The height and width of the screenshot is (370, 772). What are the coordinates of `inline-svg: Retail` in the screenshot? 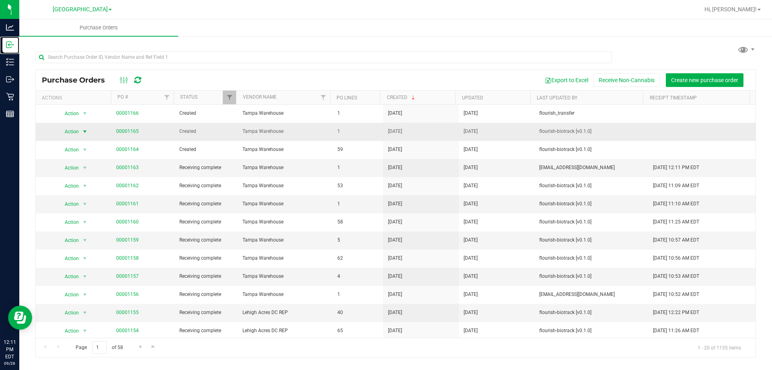 It's located at (10, 97).